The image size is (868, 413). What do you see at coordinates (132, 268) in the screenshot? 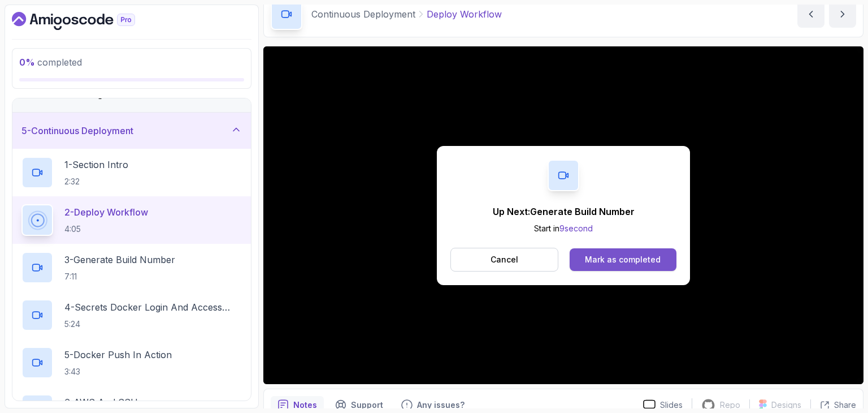
I see `button: 3-Generate Build Number7:11` at bounding box center [132, 268].